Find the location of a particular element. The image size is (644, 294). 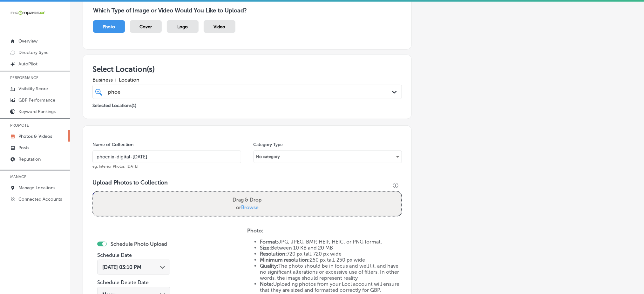

li: JPG, JPEG, BMP, HEIF, HEIC, or PNG format. is located at coordinates (331, 242).